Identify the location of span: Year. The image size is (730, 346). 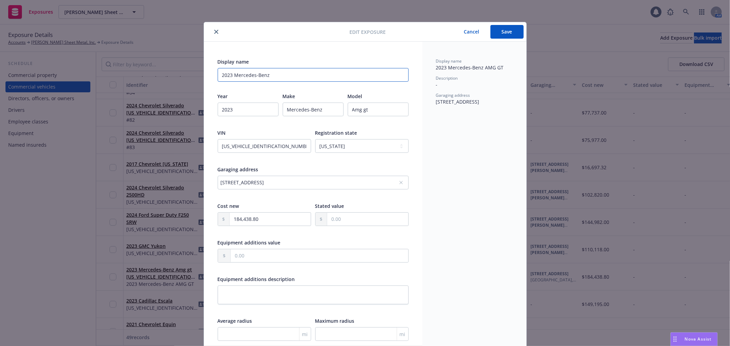
(223, 96).